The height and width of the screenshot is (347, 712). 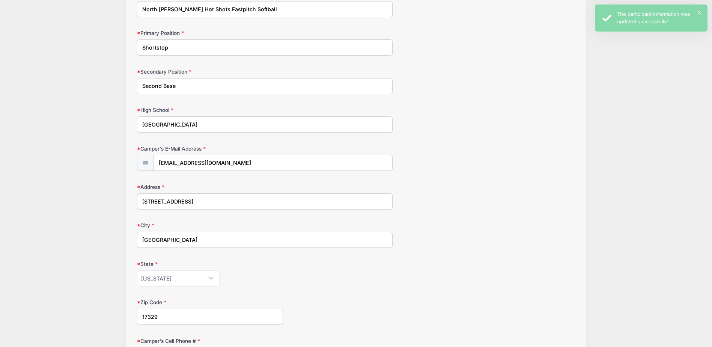 I want to click on div: The participant information was updated successfully!, so click(x=660, y=18).